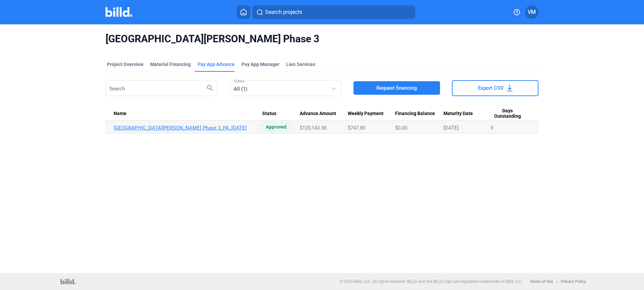 The image size is (644, 290). I want to click on button: VM, so click(532, 12).